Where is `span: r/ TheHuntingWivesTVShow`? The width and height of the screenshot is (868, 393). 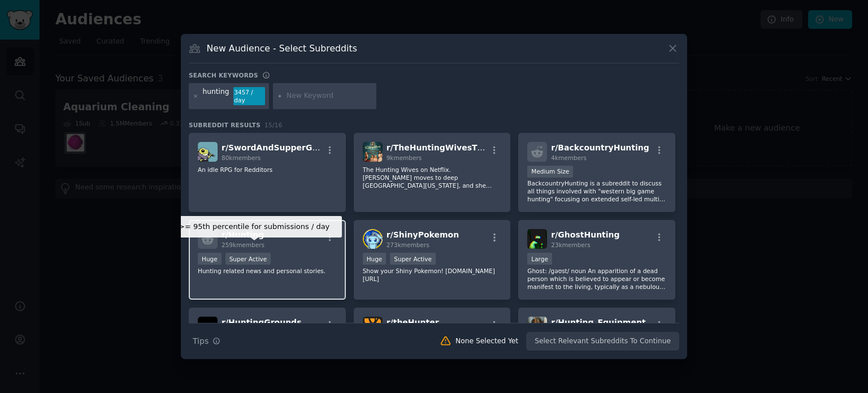 span: r/ TheHuntingWivesTVShow is located at coordinates (447, 148).